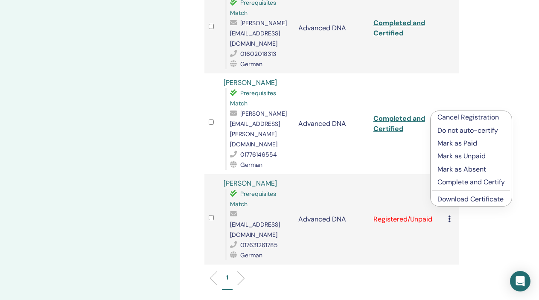 This screenshot has height=300, width=539. Describe the element at coordinates (259, 155) in the screenshot. I see `span: 01776146554` at that location.